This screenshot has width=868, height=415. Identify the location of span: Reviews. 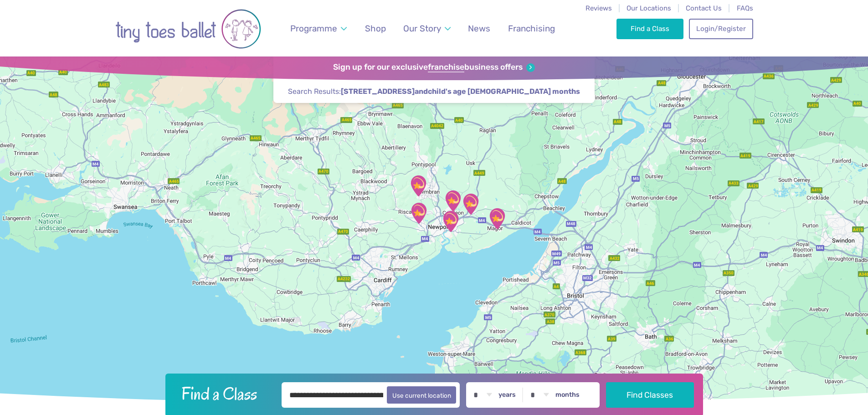
(599, 8).